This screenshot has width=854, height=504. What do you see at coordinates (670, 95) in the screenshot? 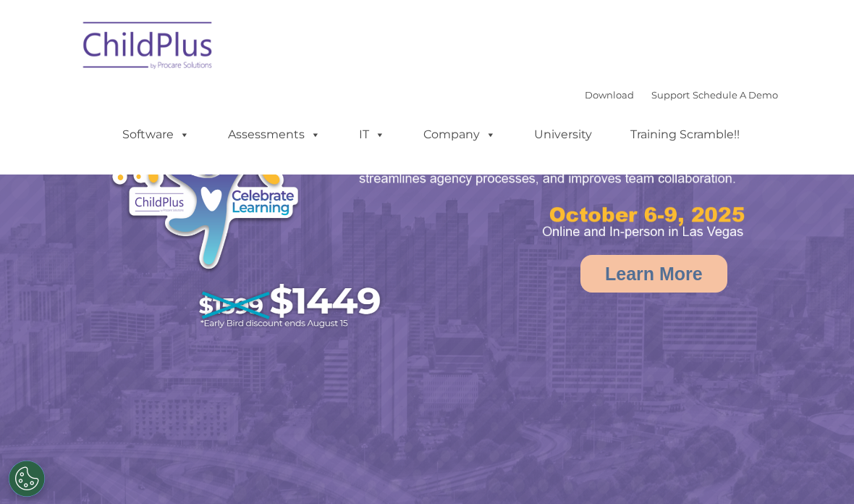
I see `a: Support` at bounding box center [670, 95].